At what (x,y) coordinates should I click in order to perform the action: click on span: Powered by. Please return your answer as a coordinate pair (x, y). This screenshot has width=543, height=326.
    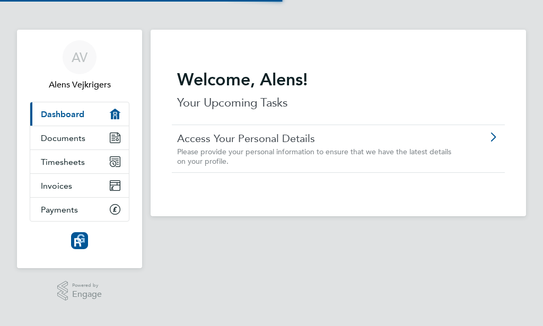
    Looking at the image, I should click on (87, 285).